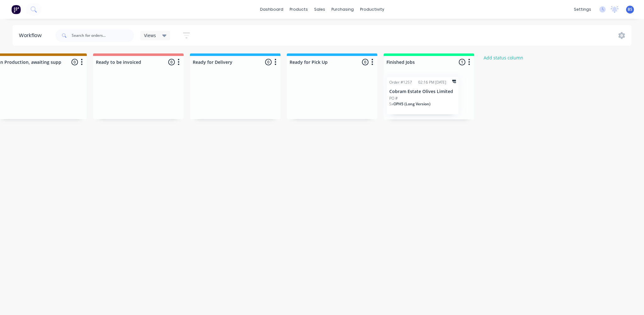 This screenshot has height=315, width=644. Describe the element at coordinates (394, 98) in the screenshot. I see `p: PO #` at that location.